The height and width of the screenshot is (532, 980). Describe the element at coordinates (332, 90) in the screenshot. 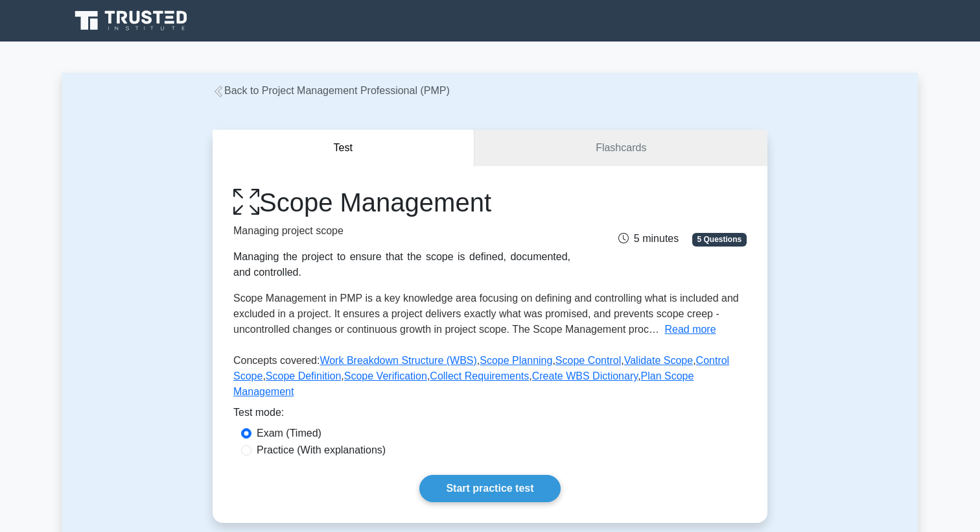

I see `a: Back to Project Management Professional (PMP)` at that location.